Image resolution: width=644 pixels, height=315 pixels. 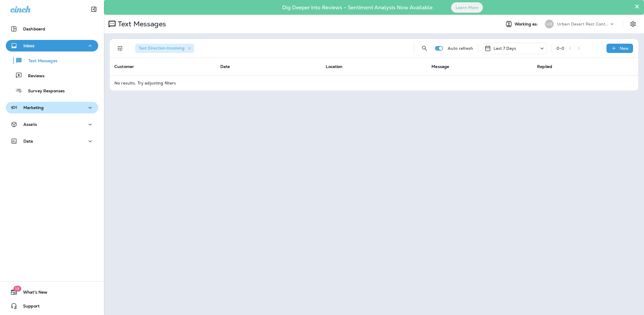 What do you see at coordinates (165, 48) in the screenshot?
I see `div: Text Direction:Incoming` at bounding box center [165, 48].